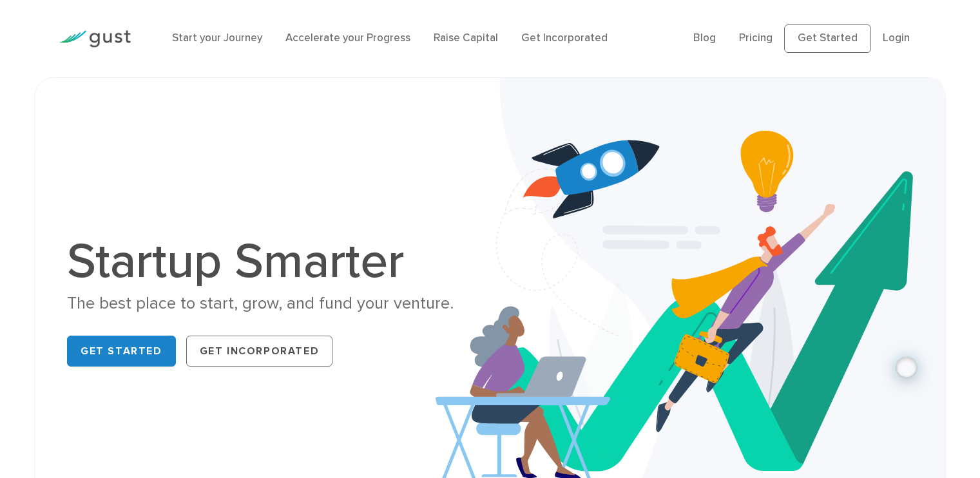 This screenshot has width=980, height=478. I want to click on a: Raise Capital, so click(466, 38).